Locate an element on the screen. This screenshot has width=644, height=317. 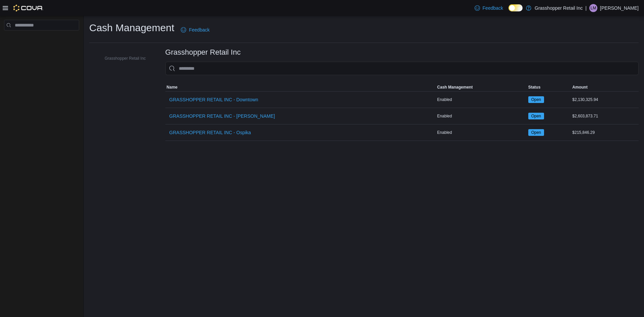
button: Grasshopper Retail Inc is located at coordinates (122, 58).